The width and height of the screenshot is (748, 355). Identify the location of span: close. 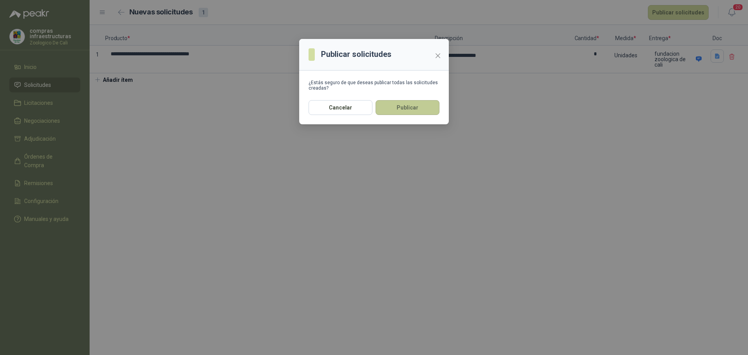
(438, 56).